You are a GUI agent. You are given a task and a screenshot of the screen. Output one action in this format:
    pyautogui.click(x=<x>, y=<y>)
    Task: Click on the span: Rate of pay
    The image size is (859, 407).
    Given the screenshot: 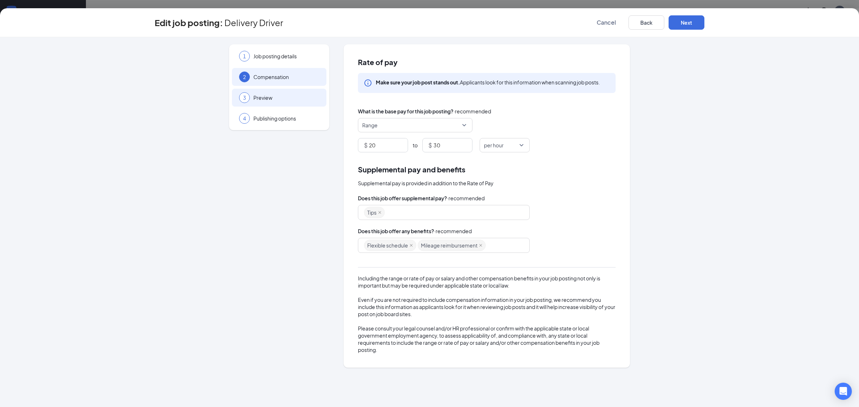 What is the action you would take?
    pyautogui.click(x=487, y=62)
    